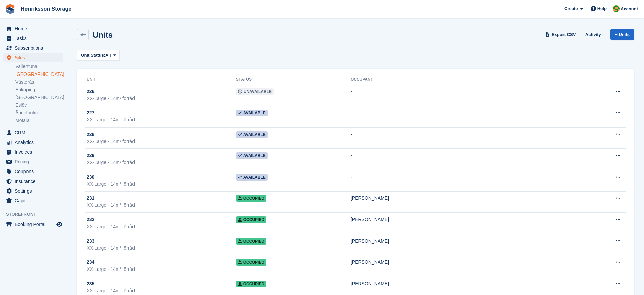  I want to click on span: 229, so click(90, 155).